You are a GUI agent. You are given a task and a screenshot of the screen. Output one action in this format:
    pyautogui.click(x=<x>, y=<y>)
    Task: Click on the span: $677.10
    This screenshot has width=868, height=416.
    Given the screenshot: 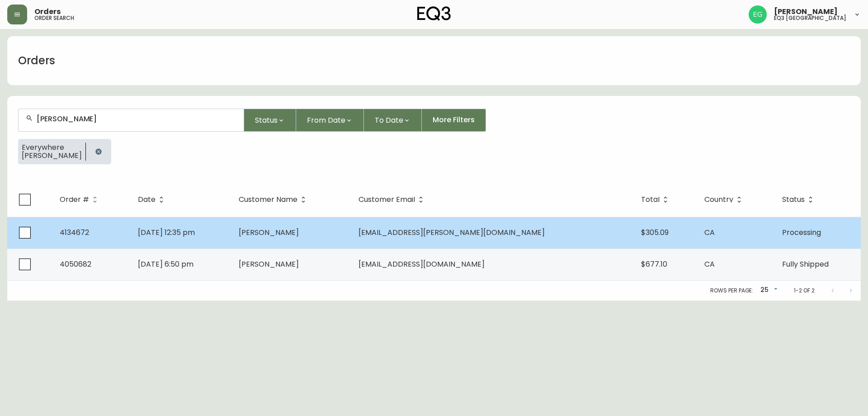 What is the action you would take?
    pyautogui.click(x=654, y=264)
    